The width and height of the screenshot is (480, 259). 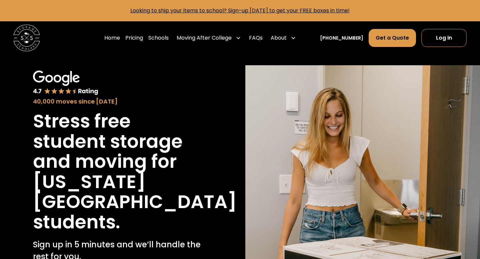 I want to click on h1: students., so click(x=76, y=222).